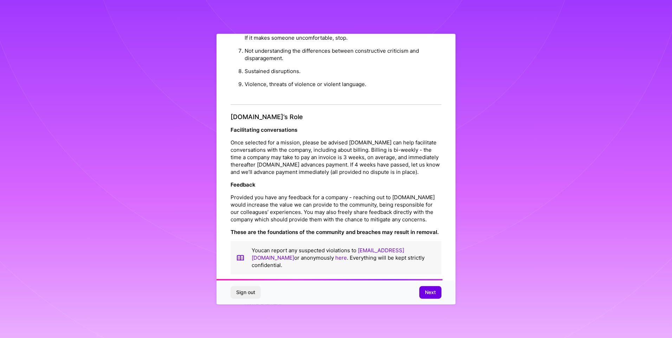 The height and width of the screenshot is (338, 672). I want to click on strong: Facilitating conversations, so click(264, 130).